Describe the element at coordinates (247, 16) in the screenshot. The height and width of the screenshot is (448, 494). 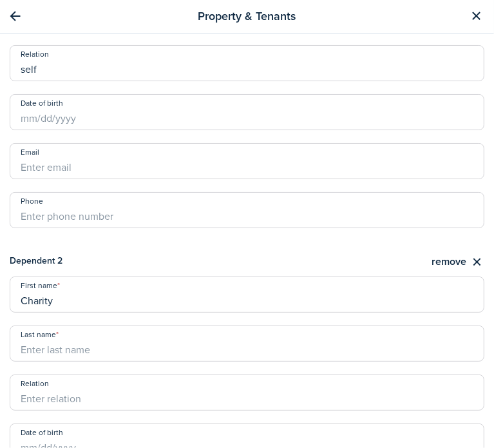
I see `h2: Property & Tenants` at that location.